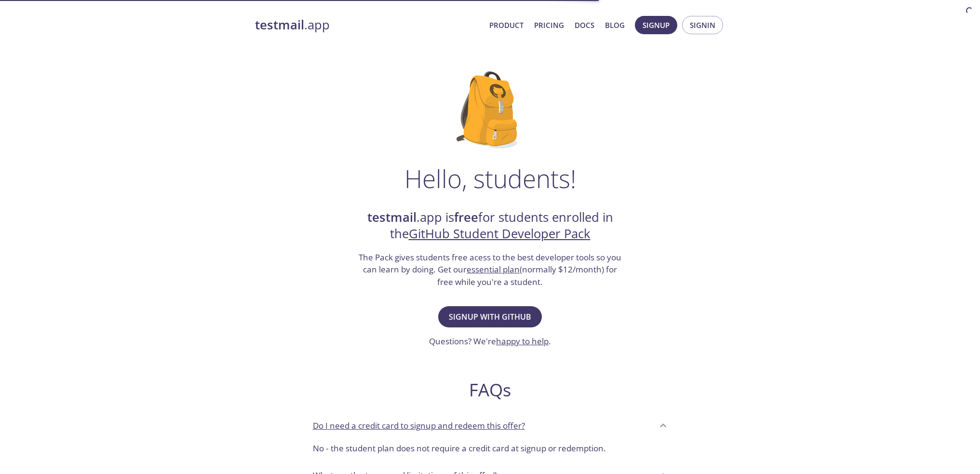 Image resolution: width=980 pixels, height=474 pixels. Describe the element at coordinates (702, 25) in the screenshot. I see `button: Signin` at that location.